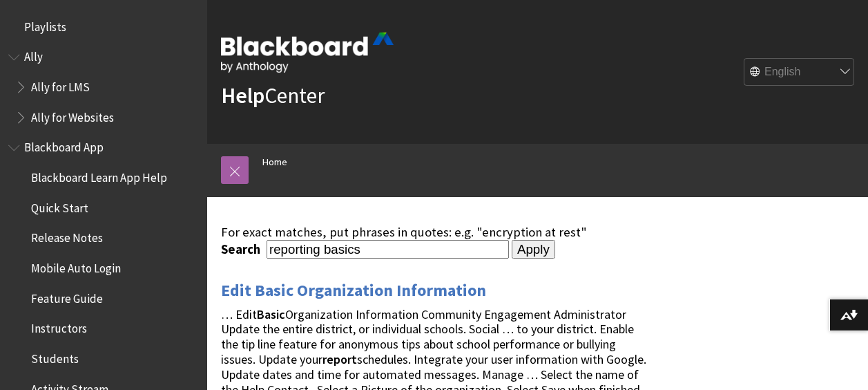 This screenshot has height=390, width=868. What do you see at coordinates (435, 232) in the screenshot?
I see `div: For exact matches, put phrases in quotes: e.g. "encryption at rest"` at bounding box center [435, 232].